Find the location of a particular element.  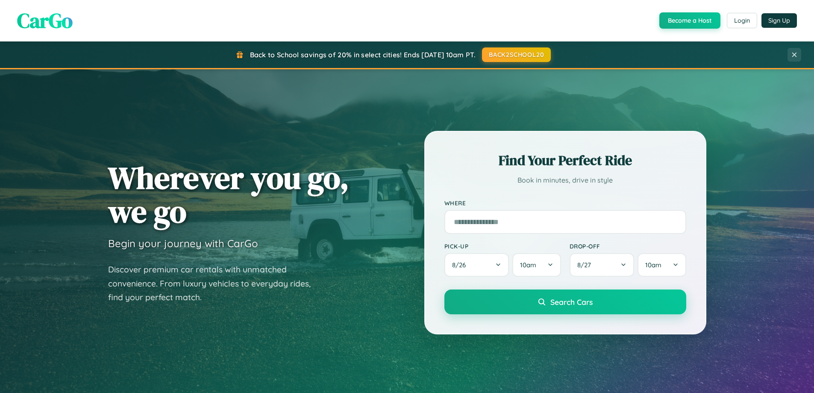

h1: Wherever you go, we go is located at coordinates (229, 195).